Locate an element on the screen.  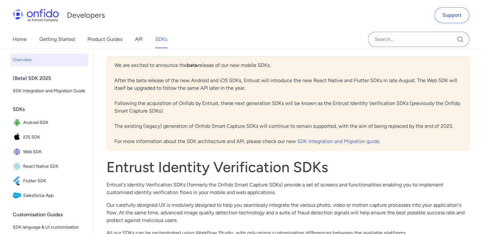
a: Getting Started is located at coordinates (57, 39).